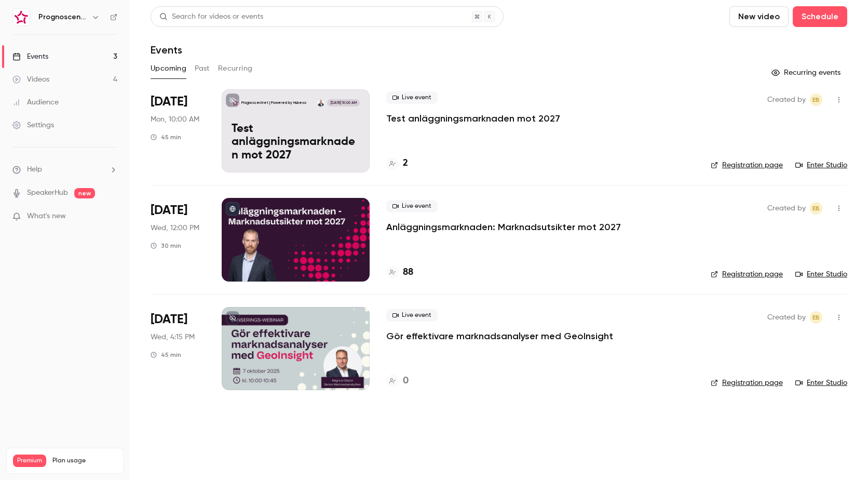  Describe the element at coordinates (47, 193) in the screenshot. I see `a: SpeakerHub` at that location.